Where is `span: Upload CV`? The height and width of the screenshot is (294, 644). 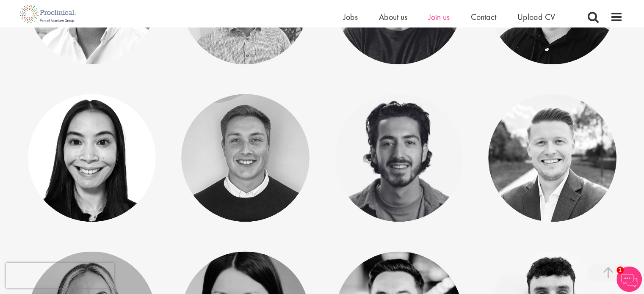 span: Upload CV is located at coordinates (536, 17).